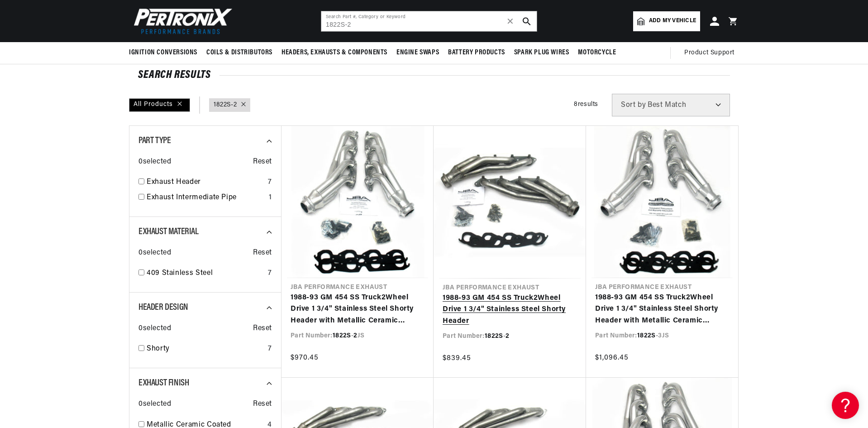 The image size is (868, 428). I want to click on summary: Engine Swaps, so click(418, 53).